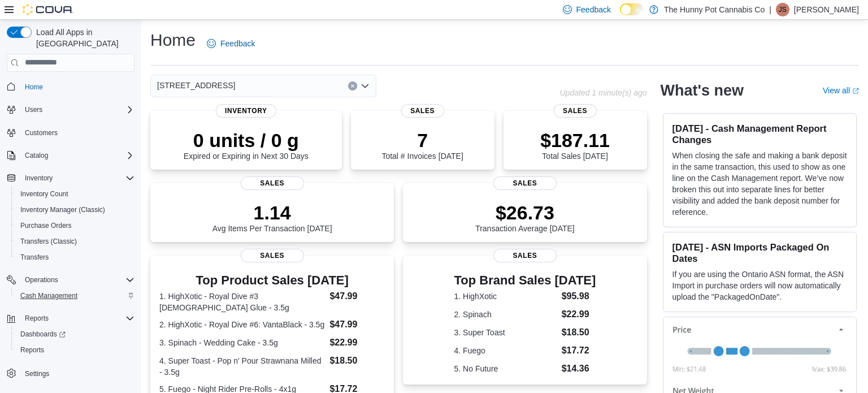  Describe the element at coordinates (422, 140) in the screenshot. I see `p: 7` at that location.